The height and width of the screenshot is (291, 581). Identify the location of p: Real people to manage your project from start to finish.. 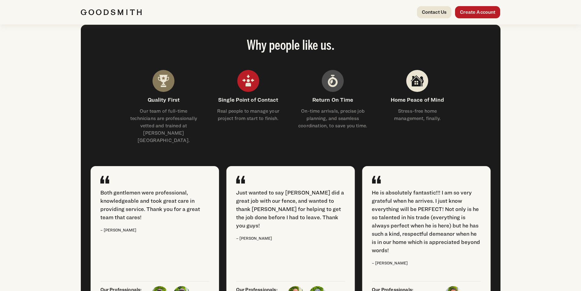
(248, 115).